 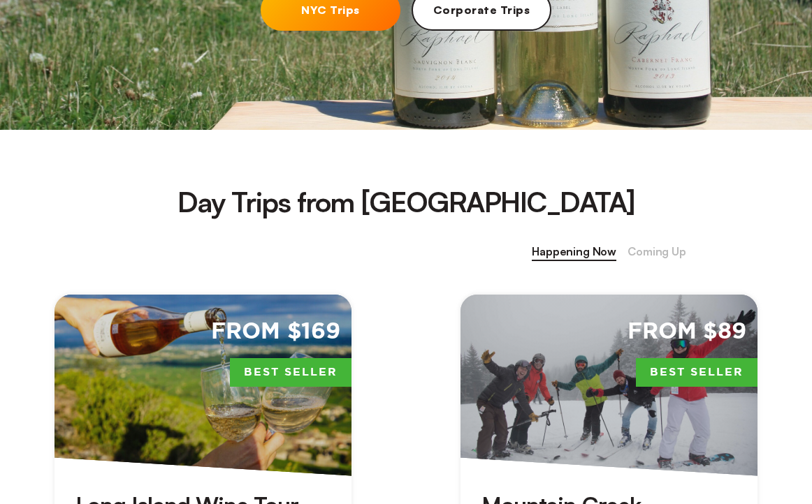 I want to click on span: From $89, so click(x=687, y=332).